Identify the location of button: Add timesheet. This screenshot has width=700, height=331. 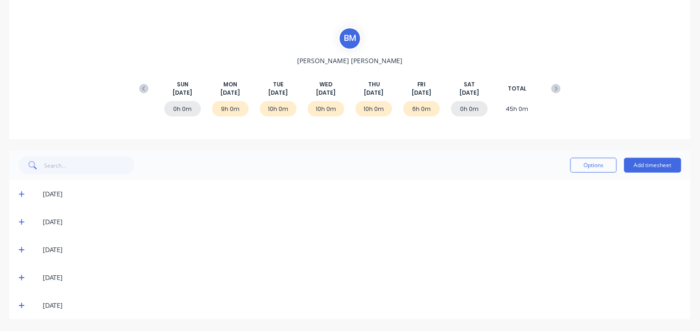
(653, 165).